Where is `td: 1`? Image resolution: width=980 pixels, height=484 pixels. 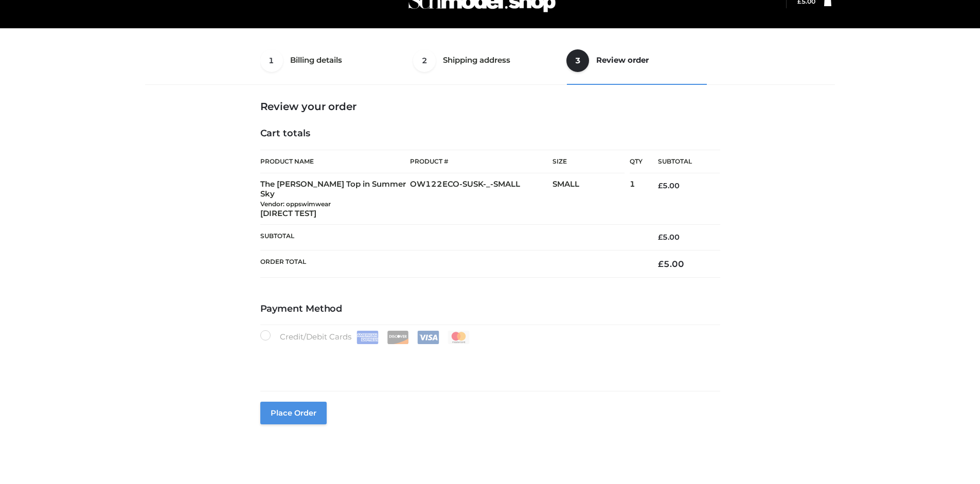 td: 1 is located at coordinates (636, 199).